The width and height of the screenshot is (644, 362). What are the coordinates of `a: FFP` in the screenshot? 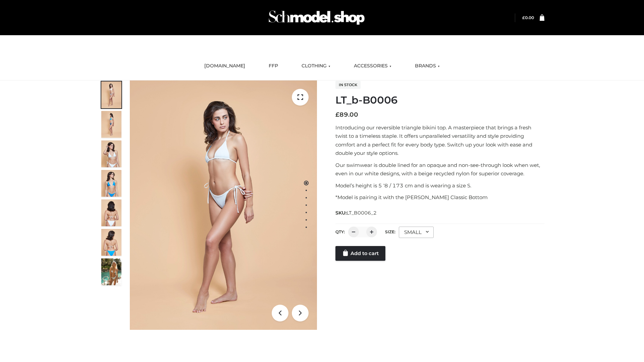 It's located at (273, 66).